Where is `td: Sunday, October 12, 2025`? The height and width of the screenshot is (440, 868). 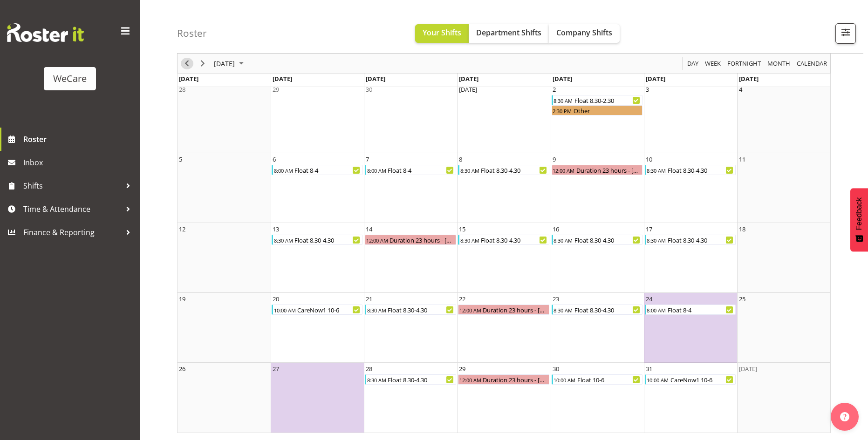
td: Sunday, October 12, 2025 is located at coordinates (224, 258).